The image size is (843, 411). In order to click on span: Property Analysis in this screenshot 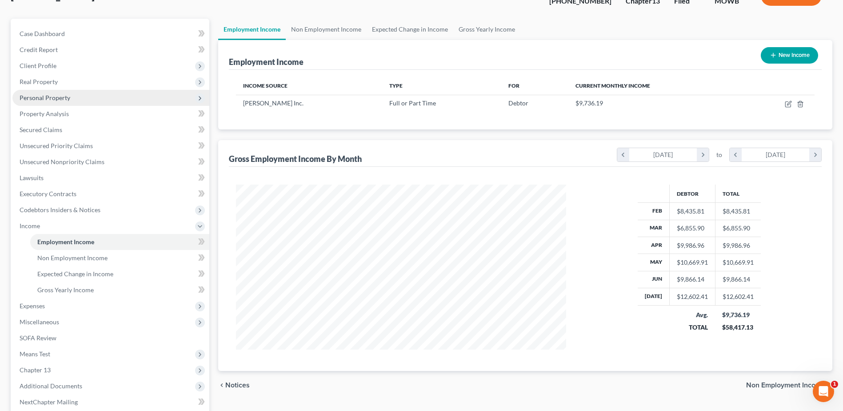, I will do `click(44, 113)`.